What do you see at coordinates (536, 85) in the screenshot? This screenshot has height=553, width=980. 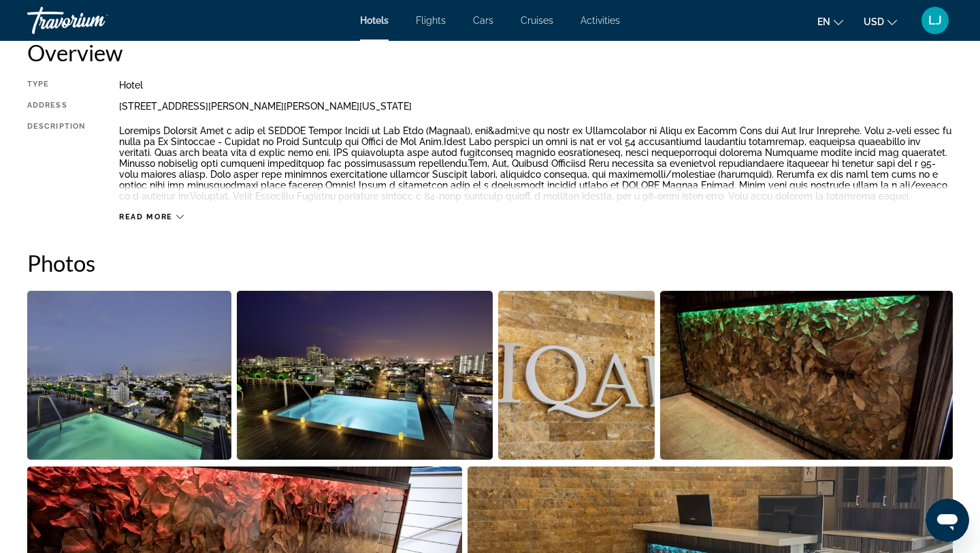 I see `div: Hotel` at bounding box center [536, 85].